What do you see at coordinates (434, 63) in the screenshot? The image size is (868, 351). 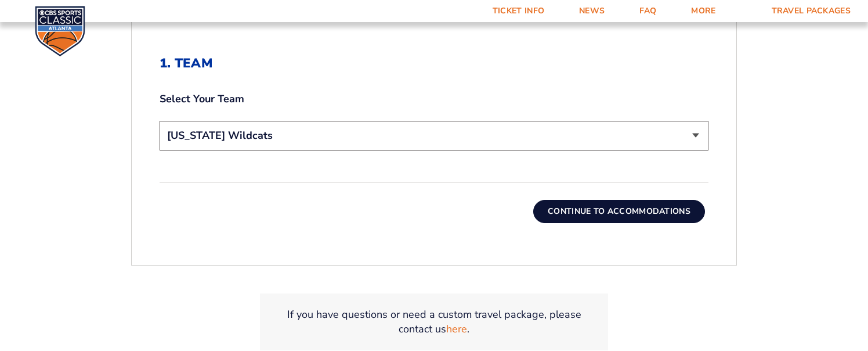 I see `h2: 1. Team` at bounding box center [434, 63].